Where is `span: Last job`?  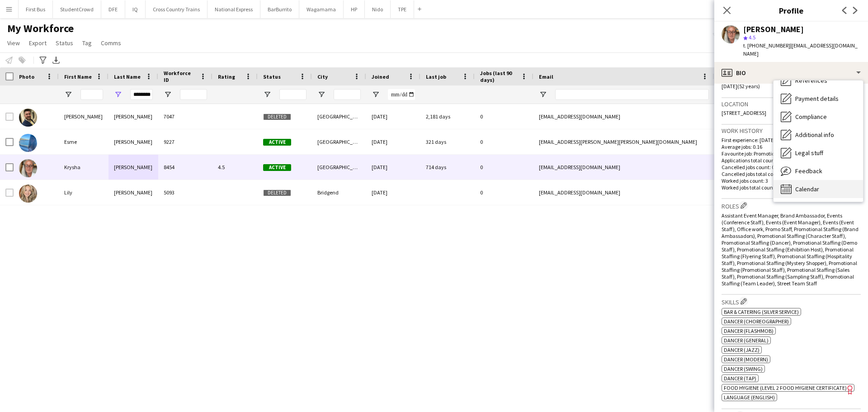
span: Last job is located at coordinates (435, 76).